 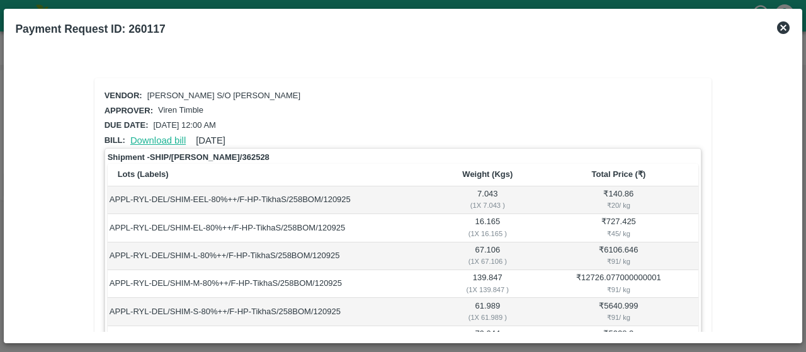 I want to click on td: ₹ 5640.999, so click(x=619, y=312).